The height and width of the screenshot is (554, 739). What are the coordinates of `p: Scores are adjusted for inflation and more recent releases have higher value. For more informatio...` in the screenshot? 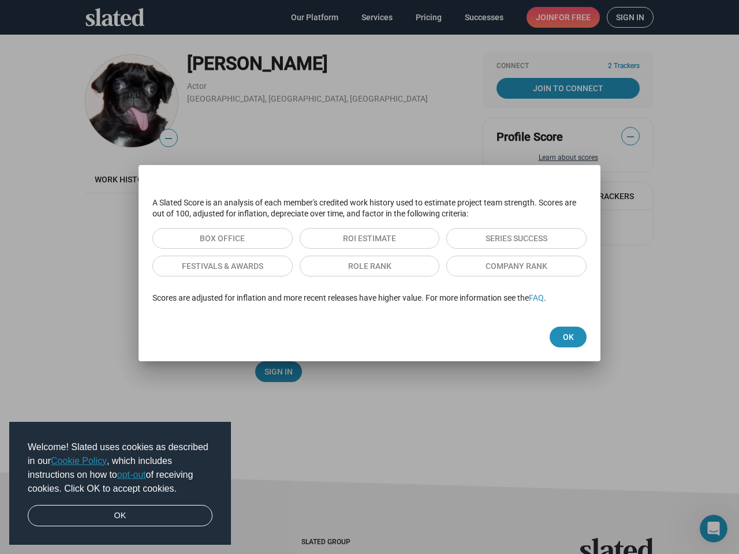 It's located at (370, 298).